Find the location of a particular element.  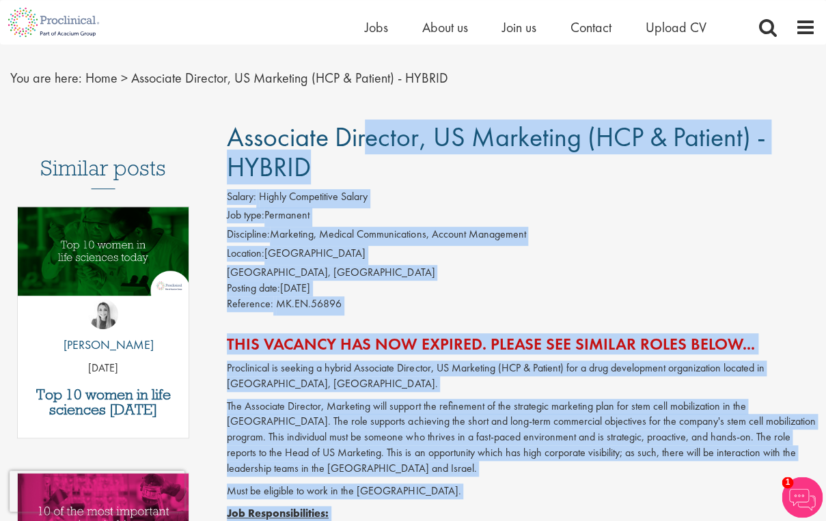

a: Upload CV is located at coordinates (675, 27).